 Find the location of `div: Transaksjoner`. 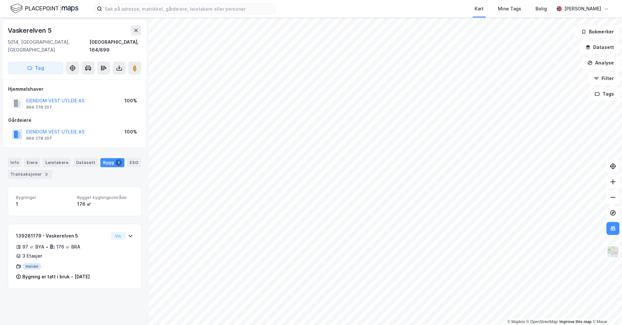

div: Transaksjoner is located at coordinates (30, 174).